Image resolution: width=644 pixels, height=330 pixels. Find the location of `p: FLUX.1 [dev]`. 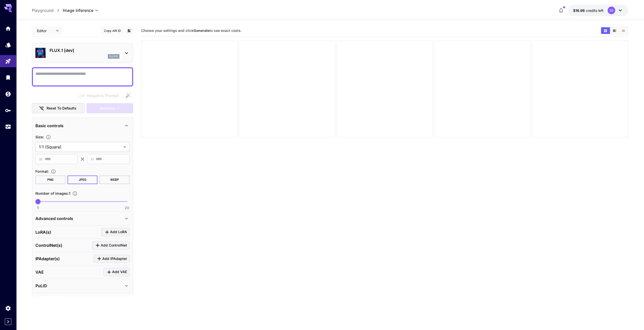

p: FLUX.1 [dev] is located at coordinates (85, 50).